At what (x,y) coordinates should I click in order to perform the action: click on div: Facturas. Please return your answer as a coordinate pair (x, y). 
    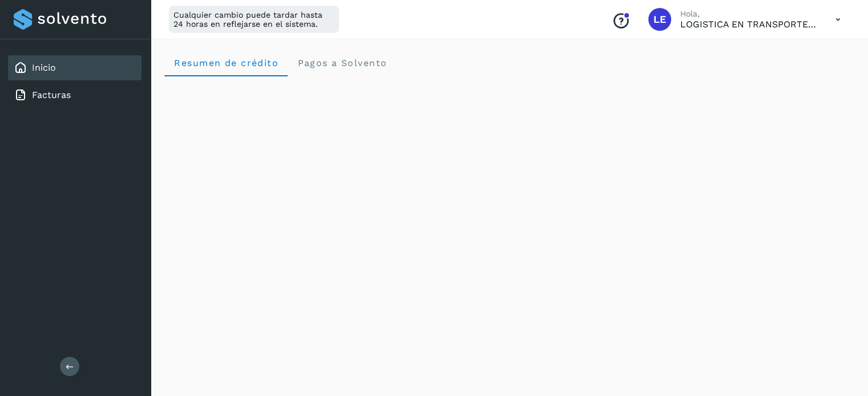
    Looking at the image, I should click on (75, 95).